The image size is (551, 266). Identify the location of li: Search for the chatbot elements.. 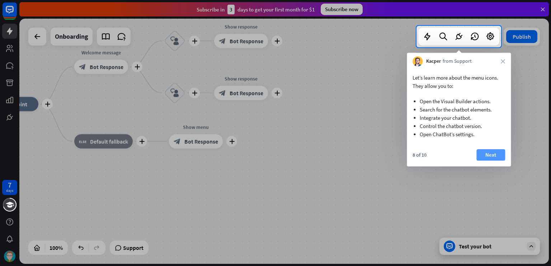
(459, 109).